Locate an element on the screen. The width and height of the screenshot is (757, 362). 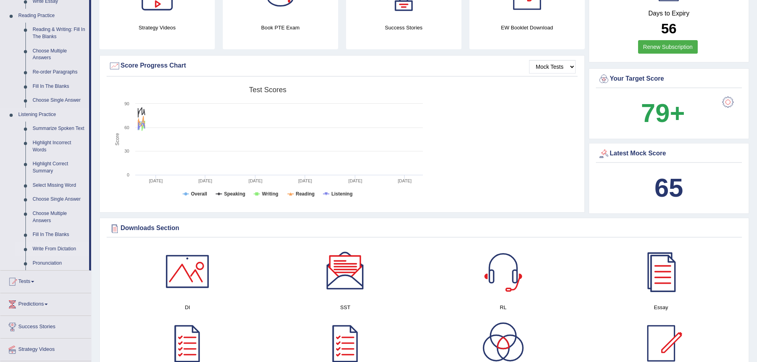
tspan: Speaking is located at coordinates (234, 194).